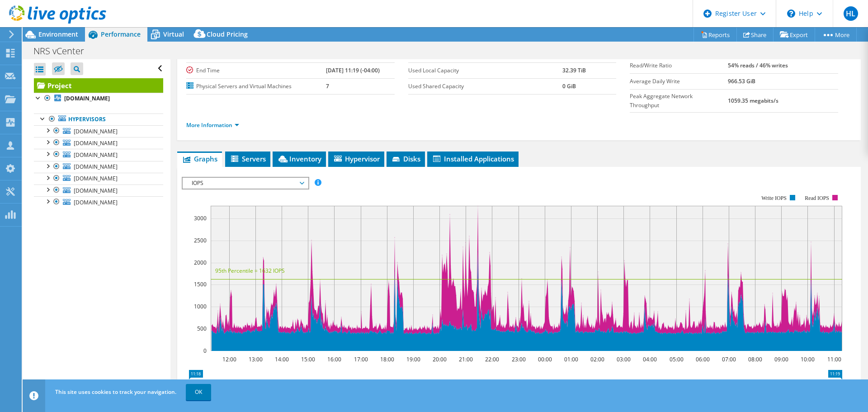 This screenshot has width=868, height=412. I want to click on text: 19:00, so click(413, 359).